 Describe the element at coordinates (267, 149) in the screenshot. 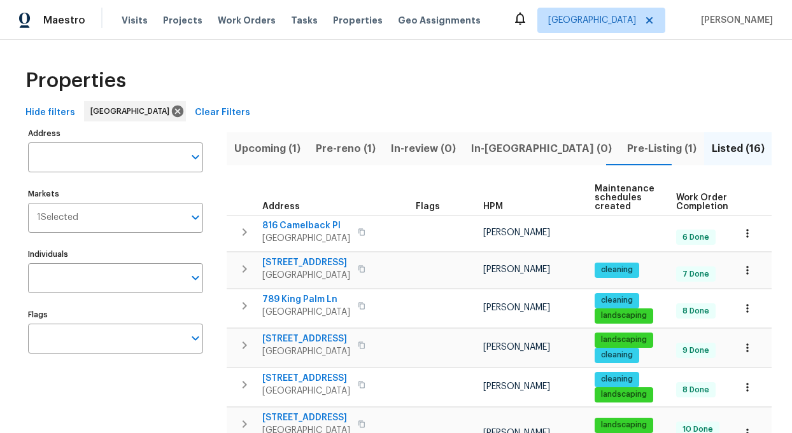

I see `span: Upcoming (1)` at that location.